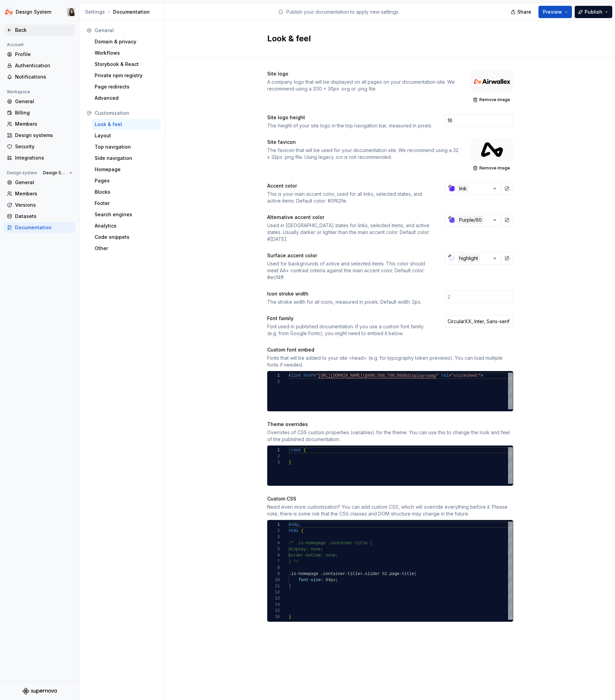  What do you see at coordinates (310, 580) in the screenshot?
I see `span: font-size:` at bounding box center [310, 580].